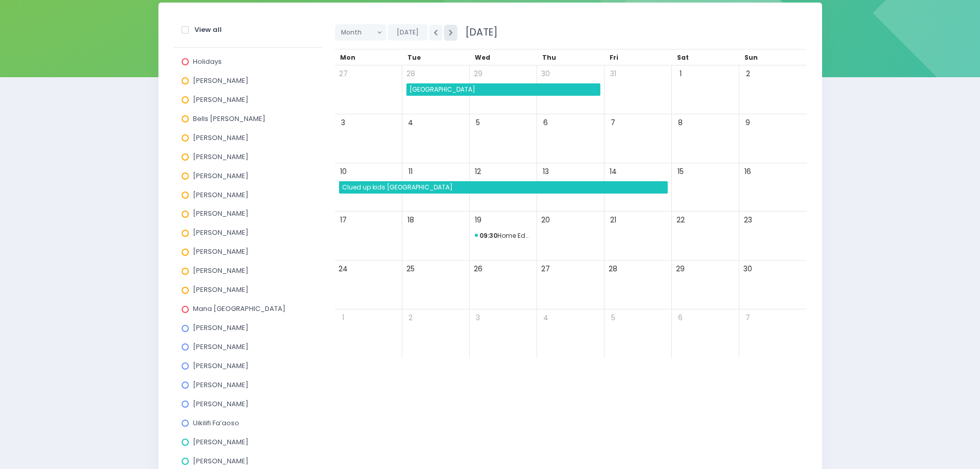 The height and width of the screenshot is (469, 980). I want to click on span: Sat, so click(683, 57).